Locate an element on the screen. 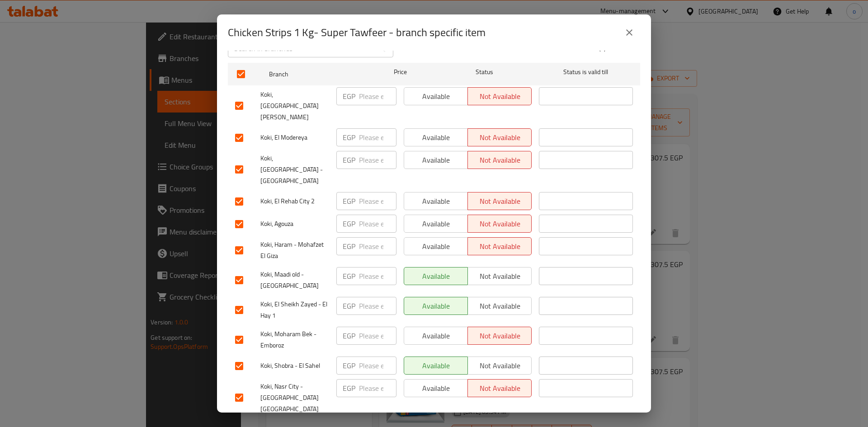 The height and width of the screenshot is (427, 868). span: Branch is located at coordinates (316, 74).